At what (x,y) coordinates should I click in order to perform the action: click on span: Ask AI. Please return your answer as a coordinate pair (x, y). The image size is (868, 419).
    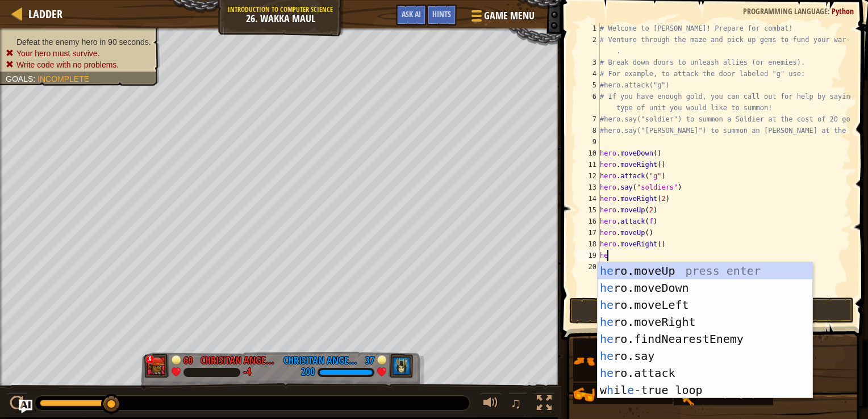
    Looking at the image, I should click on (411, 14).